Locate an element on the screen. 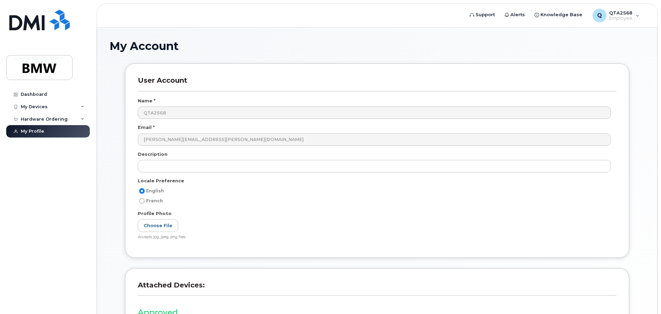 This screenshot has width=661, height=314. h3: User Account is located at coordinates (377, 84).